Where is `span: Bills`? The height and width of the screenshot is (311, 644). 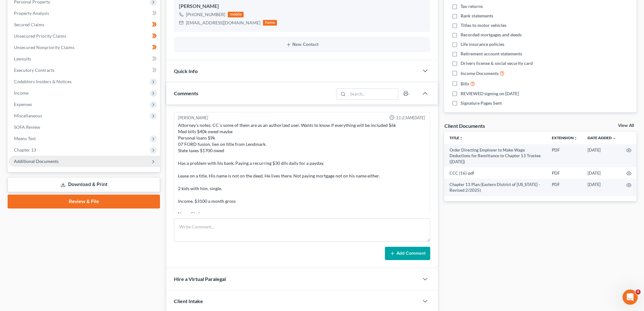 span: Bills is located at coordinates (465, 84).